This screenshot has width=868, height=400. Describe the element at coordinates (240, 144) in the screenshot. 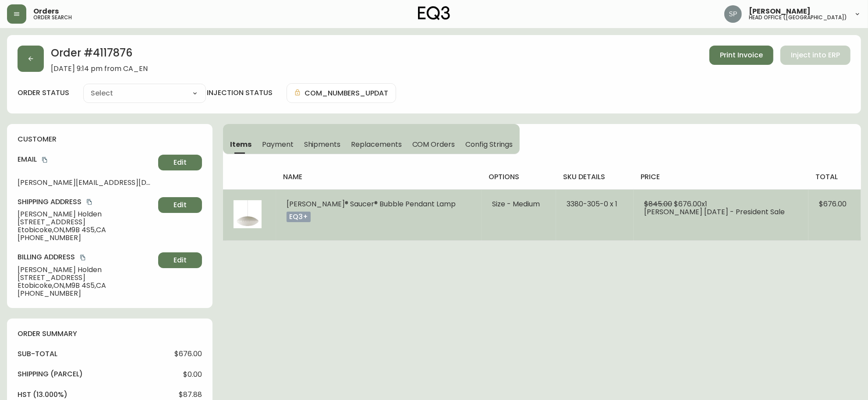

I see `span: Items` at that location.